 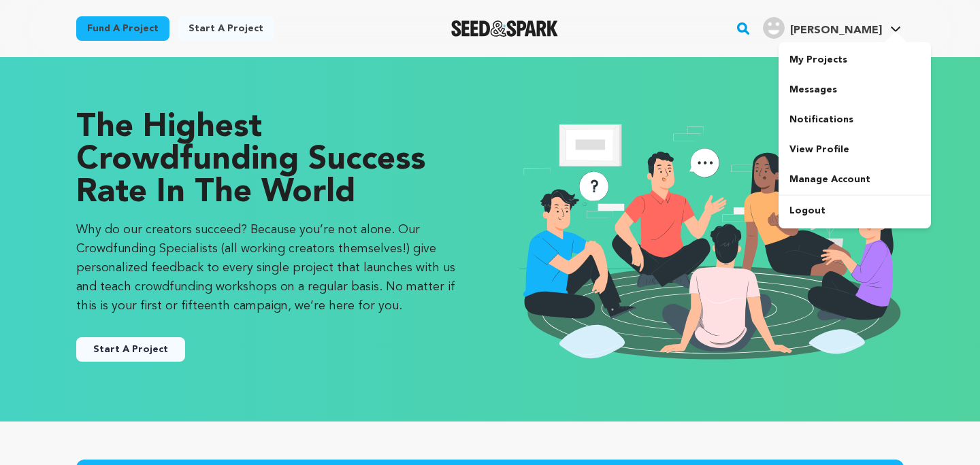 What do you see at coordinates (711, 240) in the screenshot?
I see `img: seedandspark start project illustration image` at bounding box center [711, 240].